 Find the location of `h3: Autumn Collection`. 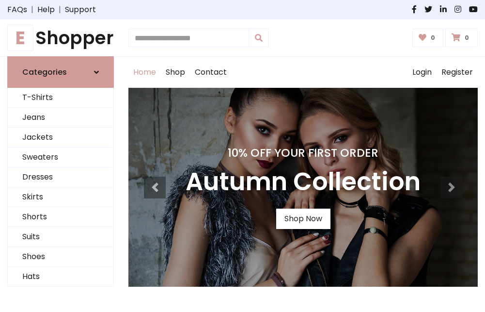

h3: Autumn Collection is located at coordinates (303, 182).